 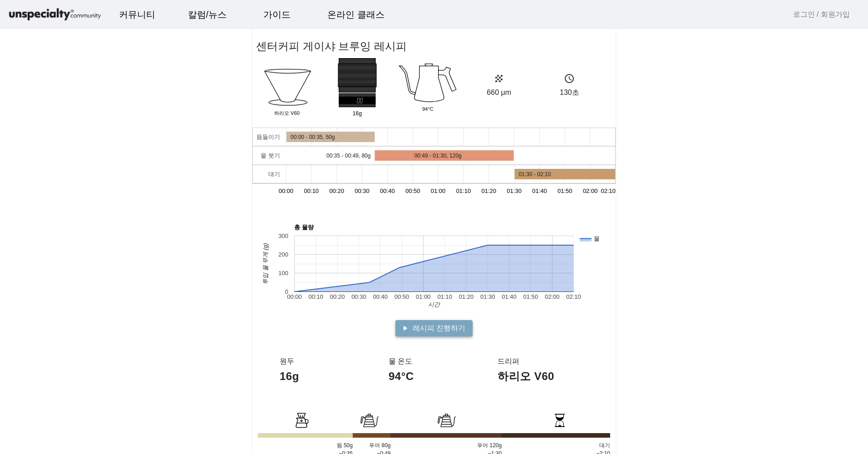 I want to click on a: 칼럼/뉴스, so click(x=208, y=15).